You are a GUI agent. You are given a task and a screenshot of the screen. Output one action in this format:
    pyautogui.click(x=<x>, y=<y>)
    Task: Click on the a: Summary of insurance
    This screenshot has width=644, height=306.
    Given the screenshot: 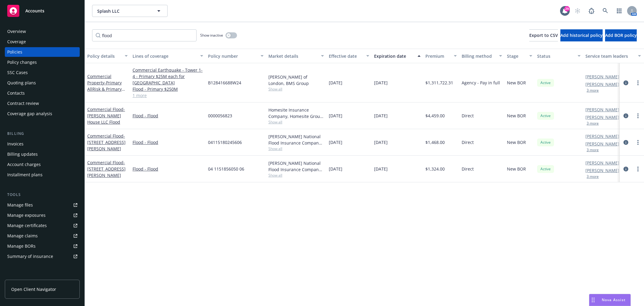 What is the action you would take?
    pyautogui.click(x=42, y=256)
    